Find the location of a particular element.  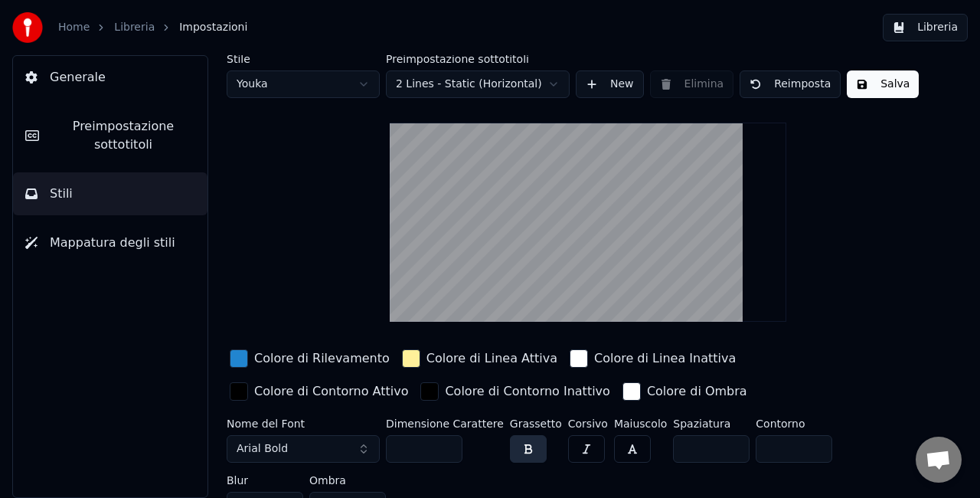

button: Libreria is located at coordinates (925, 27).